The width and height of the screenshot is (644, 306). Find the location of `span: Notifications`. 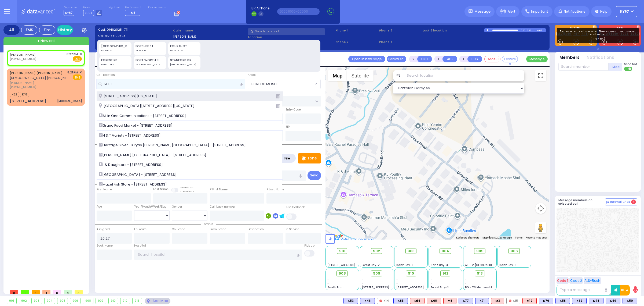

span: Notifications is located at coordinates (575, 12).